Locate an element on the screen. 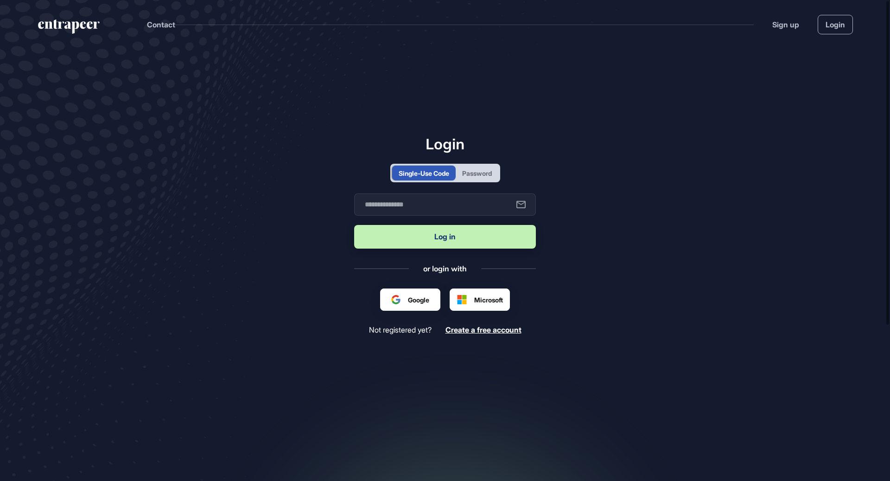 The height and width of the screenshot is (481, 890). span: Microsoft is located at coordinates (489, 300).